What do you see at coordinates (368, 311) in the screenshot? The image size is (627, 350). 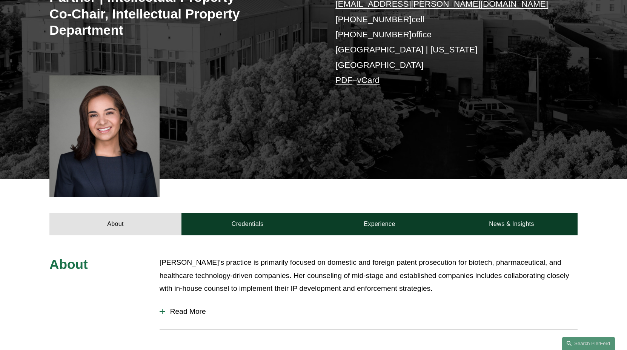 I see `button: Read More` at bounding box center [368, 311].